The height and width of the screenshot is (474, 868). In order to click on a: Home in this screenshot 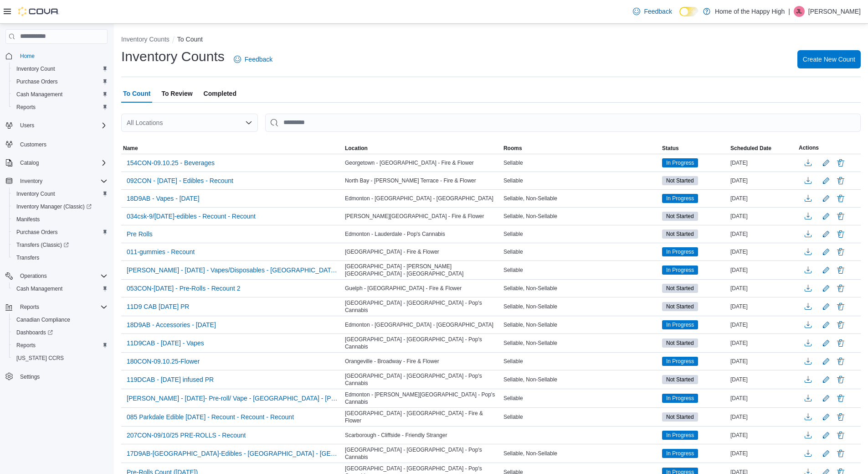, I will do `click(27, 56)`.